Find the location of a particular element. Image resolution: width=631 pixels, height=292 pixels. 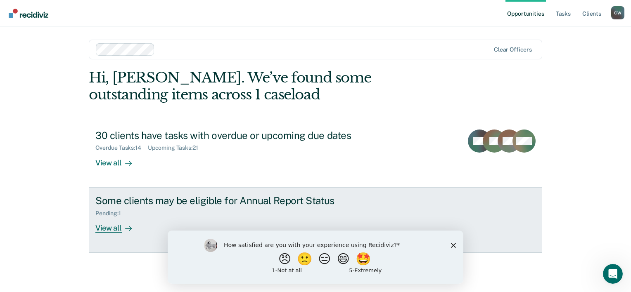

button: Profile dropdown button is located at coordinates (618, 13).